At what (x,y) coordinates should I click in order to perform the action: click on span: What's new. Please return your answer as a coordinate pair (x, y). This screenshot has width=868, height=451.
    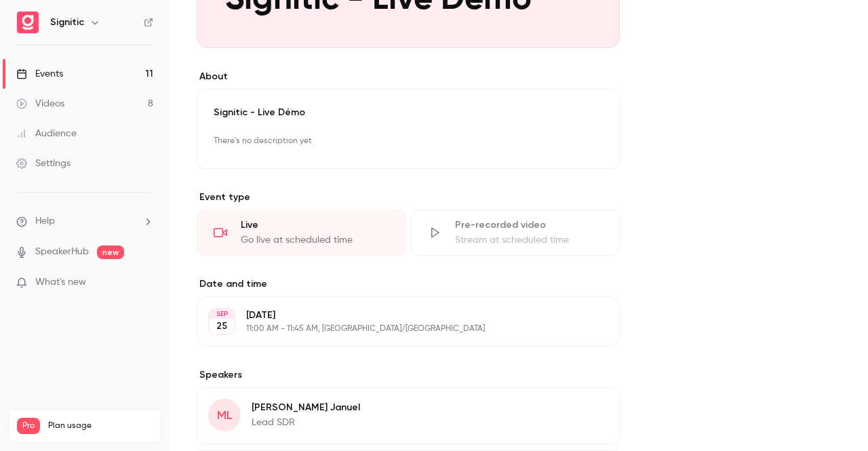
    Looking at the image, I should click on (60, 282).